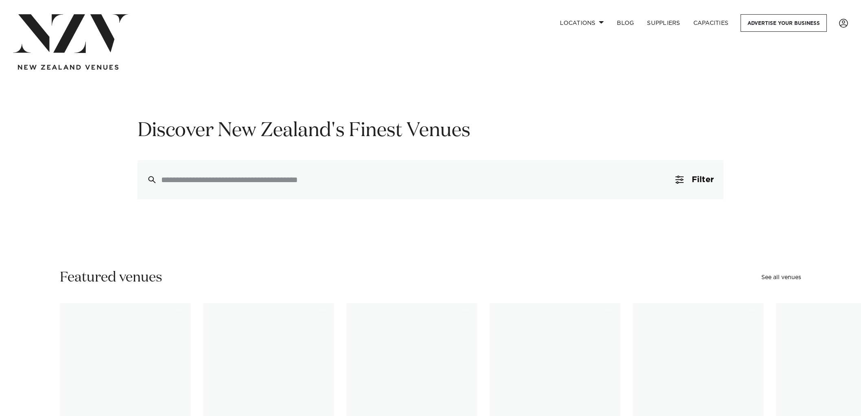  Describe the element at coordinates (111, 277) in the screenshot. I see `h2: Featured venues` at that location.